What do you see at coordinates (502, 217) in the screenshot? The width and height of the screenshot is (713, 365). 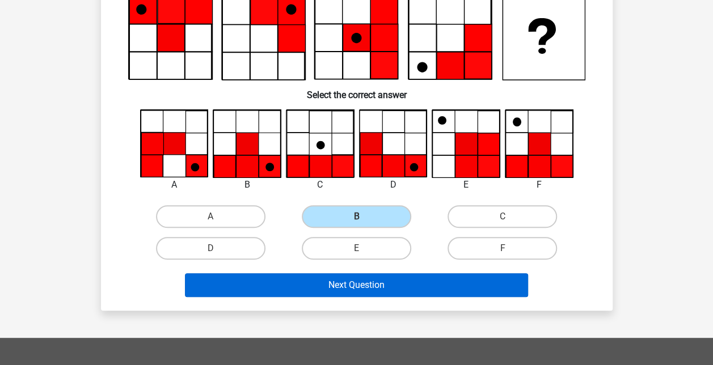 I see `label: C` at bounding box center [502, 217].